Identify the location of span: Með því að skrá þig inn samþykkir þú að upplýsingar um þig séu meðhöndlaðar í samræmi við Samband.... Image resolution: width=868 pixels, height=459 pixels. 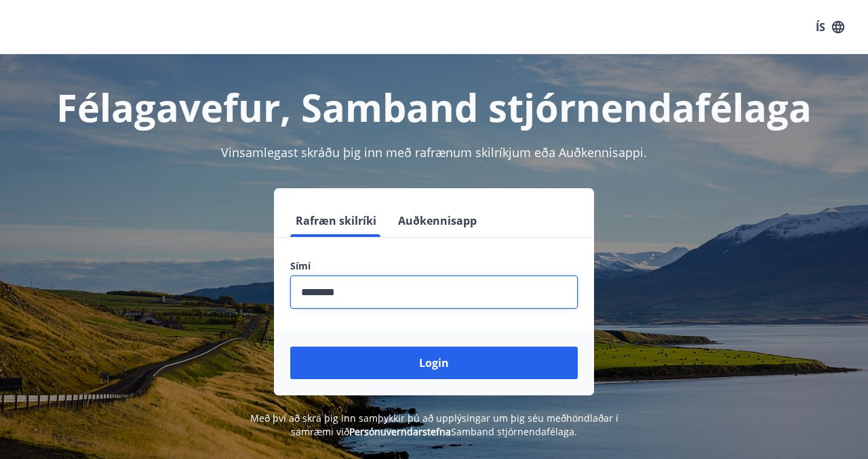
(434, 425).